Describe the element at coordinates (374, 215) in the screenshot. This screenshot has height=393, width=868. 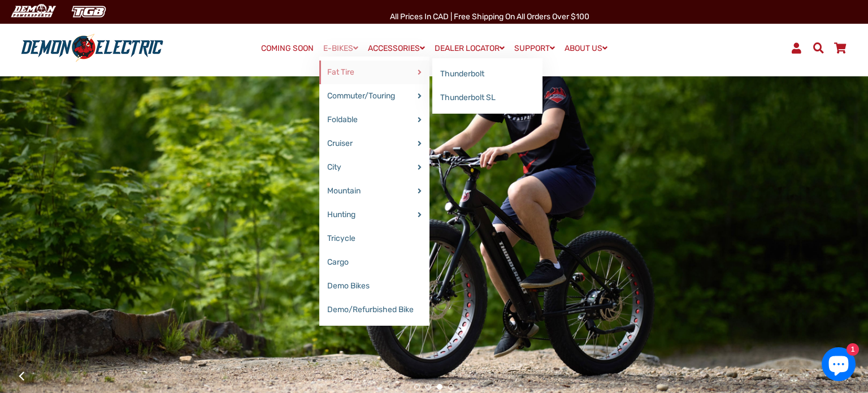
I see `a: Hunting` at that location.